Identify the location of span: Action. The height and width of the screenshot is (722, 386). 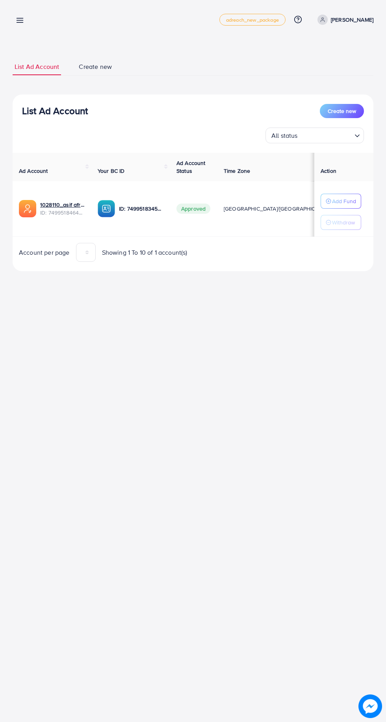
(329, 171).